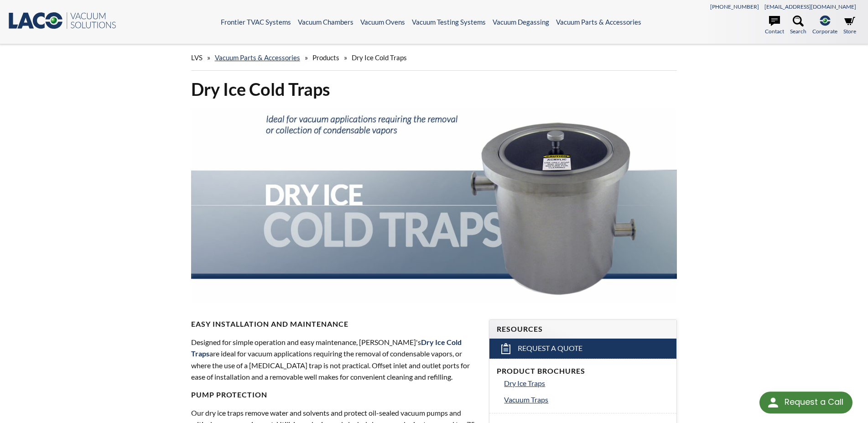 Image resolution: width=868 pixels, height=423 pixels. Describe the element at coordinates (849, 25) in the screenshot. I see `a: Store` at that location.